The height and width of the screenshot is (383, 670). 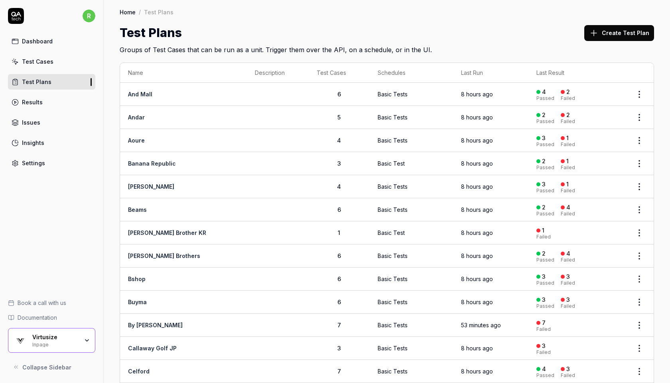 What do you see at coordinates (490, 73) in the screenshot?
I see `th: Last Run` at bounding box center [490, 73].